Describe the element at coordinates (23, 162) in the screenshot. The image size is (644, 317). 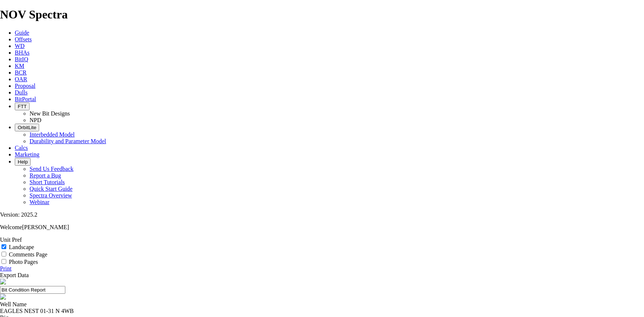
I see `button: Help` at that location.